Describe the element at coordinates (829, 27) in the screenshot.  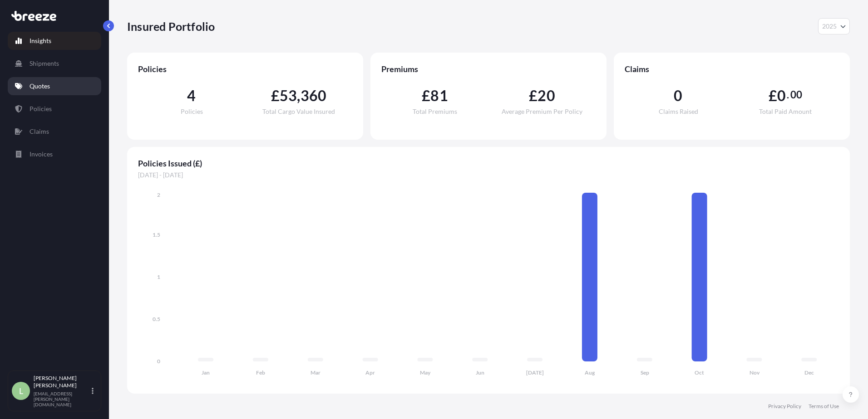
I see `span: 2025` at that location.